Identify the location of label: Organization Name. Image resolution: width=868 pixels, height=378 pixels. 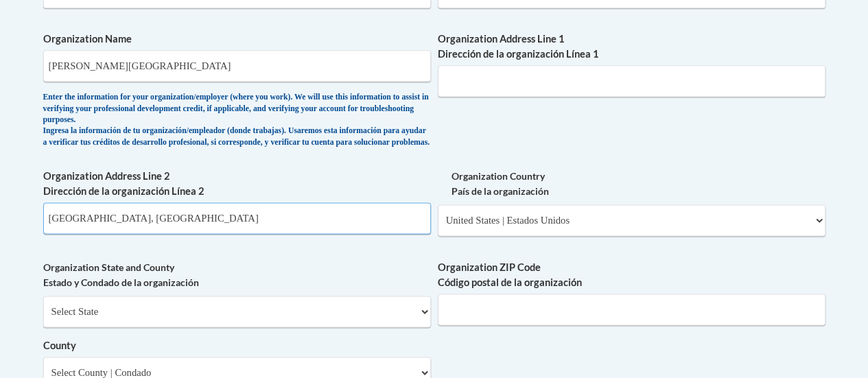
(236, 39).